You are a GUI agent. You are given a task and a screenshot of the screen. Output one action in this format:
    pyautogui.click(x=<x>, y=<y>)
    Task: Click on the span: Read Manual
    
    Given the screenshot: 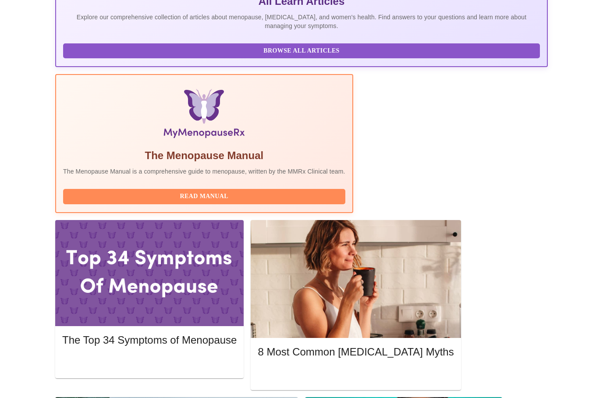 What is the action you would take?
    pyautogui.click(x=204, y=196)
    